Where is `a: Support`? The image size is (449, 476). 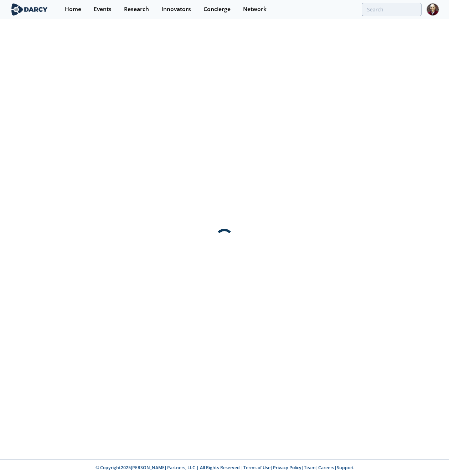
a: Support is located at coordinates (345, 468).